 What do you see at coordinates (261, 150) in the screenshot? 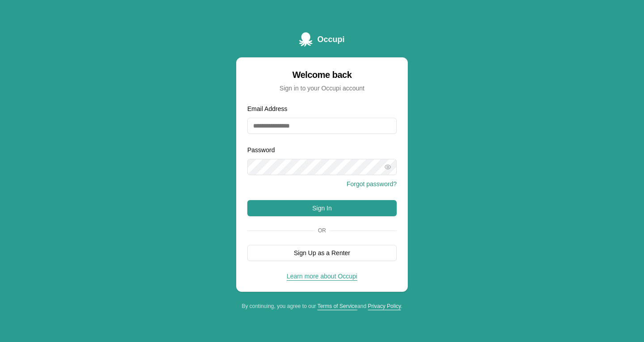
I see `label: Password` at bounding box center [261, 150].